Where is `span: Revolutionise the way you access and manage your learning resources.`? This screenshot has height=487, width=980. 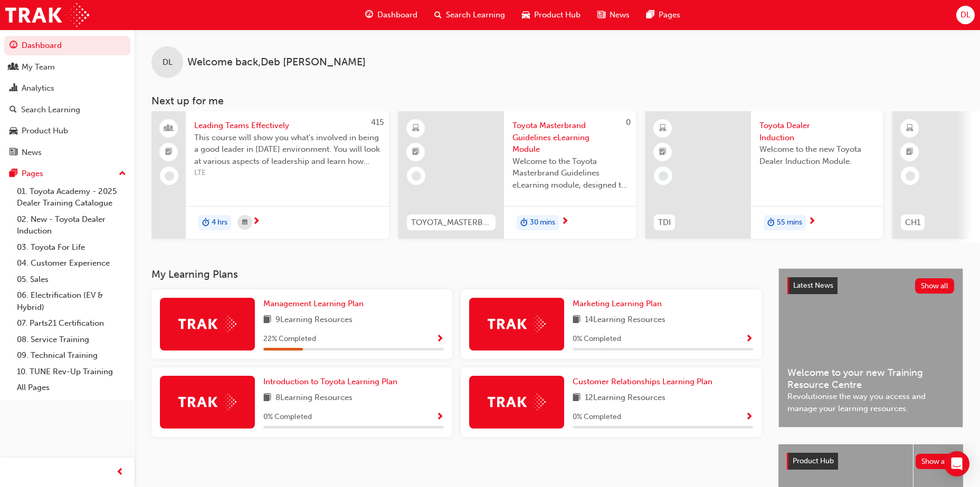 span: Revolutionise the way you access and manage your learning resources. is located at coordinates (870, 402).